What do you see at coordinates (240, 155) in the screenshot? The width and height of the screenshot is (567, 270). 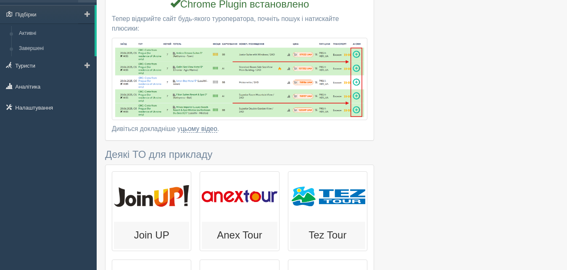 I see `h3: Деякі ТО для прикладу` at bounding box center [240, 155].